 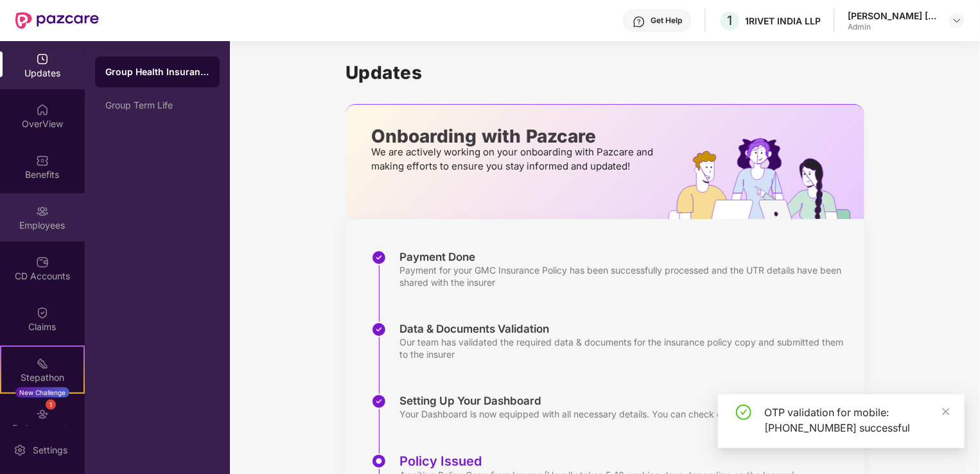 What do you see at coordinates (42, 414) in the screenshot?
I see `img: svg+xml;base64,PHN2ZyBpZD0iRW5kb3JzZW1lbnRzIiB4bWxucz0iaHR0cDovL3d3dy53My5vcmcvMjAwMC9zdmciIHdpZH...` at bounding box center [42, 414].